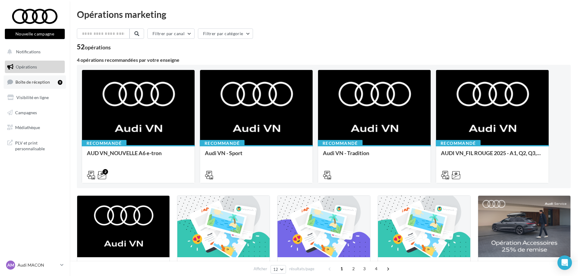 The width and height of the screenshot is (578, 276). I want to click on a: Médiathèque, so click(35, 127).